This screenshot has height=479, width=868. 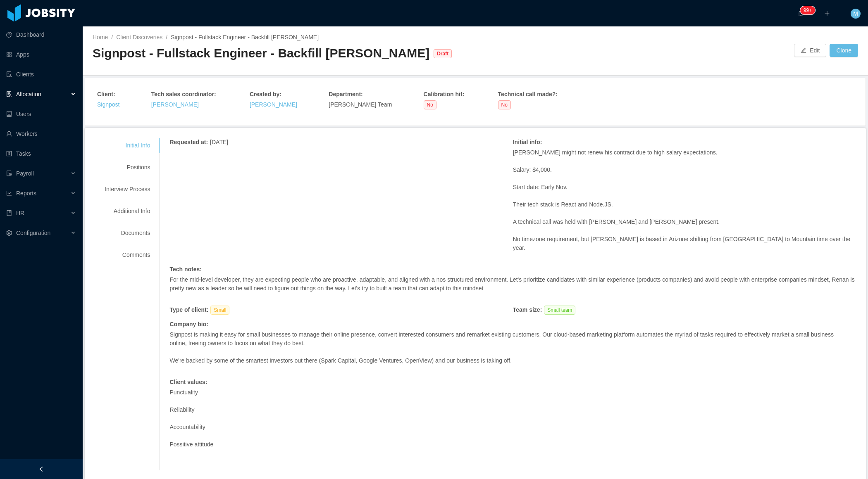 I want to click on p: Salary: $4,000., so click(x=684, y=170).